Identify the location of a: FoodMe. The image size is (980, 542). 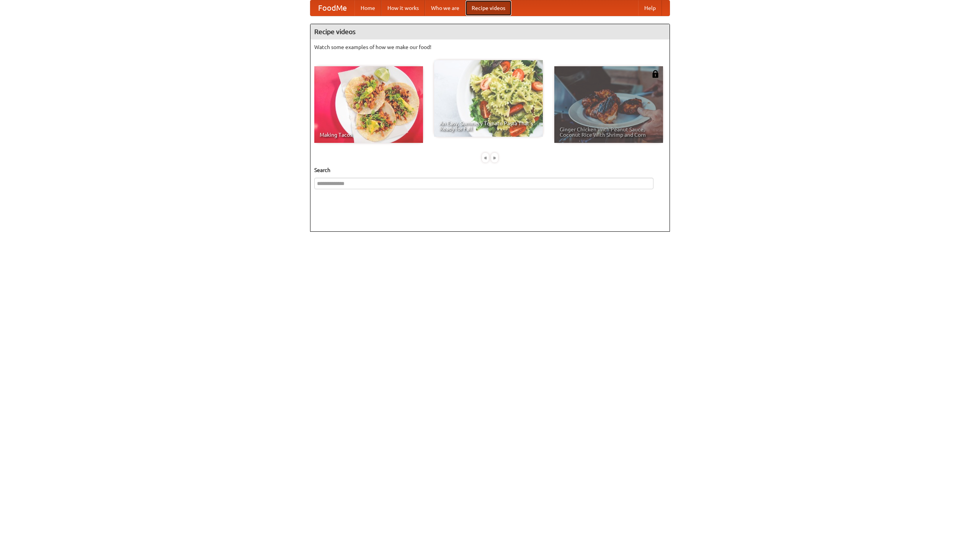
(332, 8).